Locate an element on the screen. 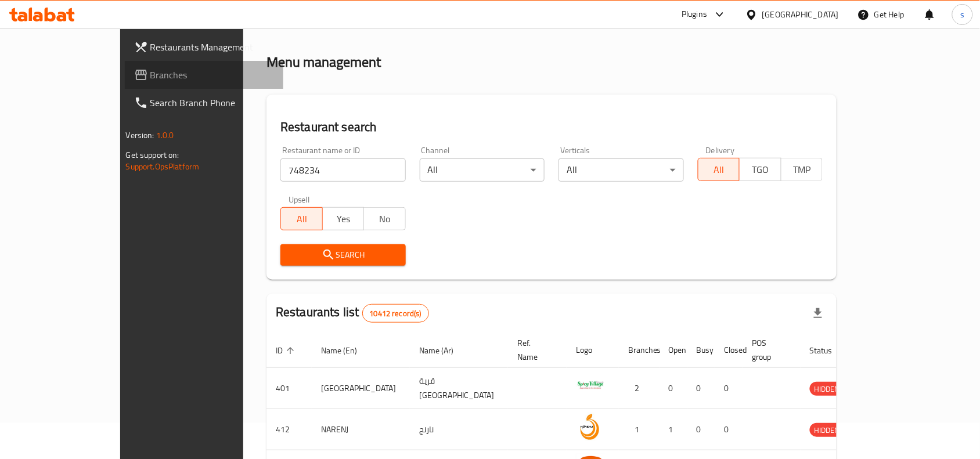 Image resolution: width=980 pixels, height=459 pixels. span: 10412 record(s) is located at coordinates (395, 314).